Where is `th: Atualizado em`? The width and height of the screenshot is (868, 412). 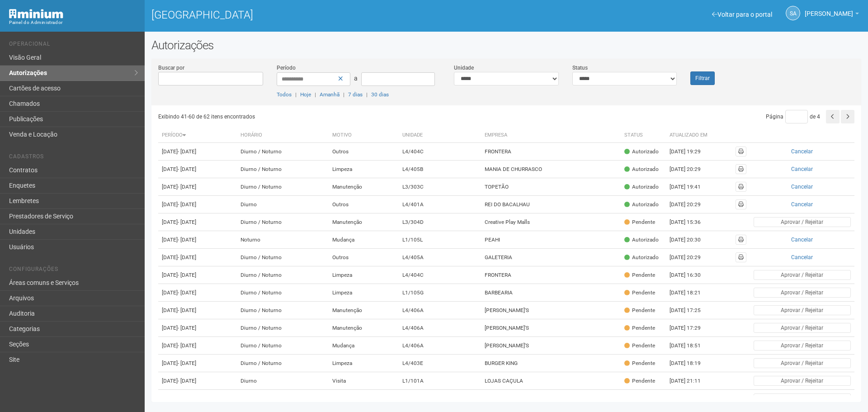 th: Atualizado em is located at coordinates (690, 135).